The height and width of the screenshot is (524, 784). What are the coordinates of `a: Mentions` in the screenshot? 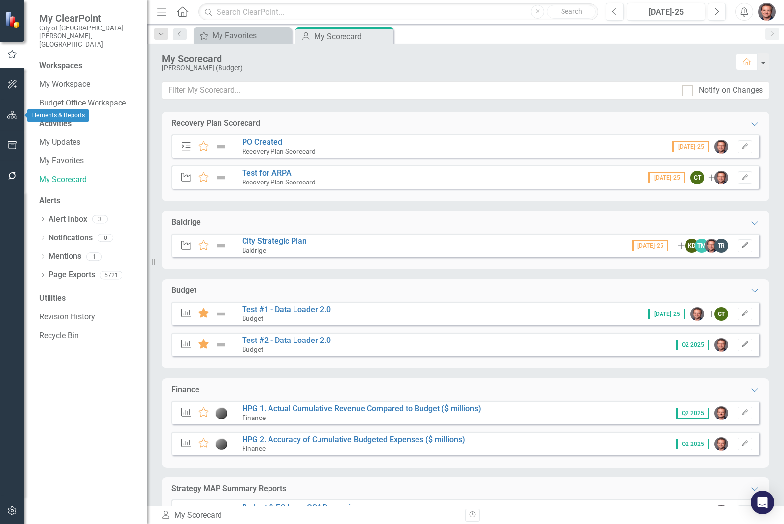 It's located at (65, 256).